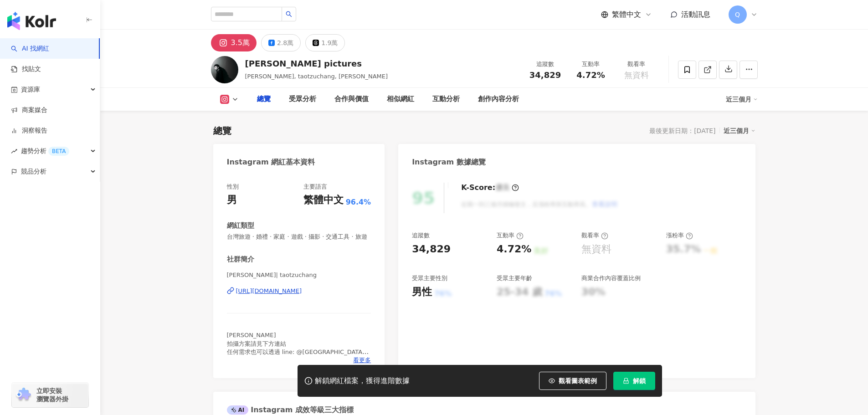 This screenshot has height=415, width=868. Describe the element at coordinates (351, 100) in the screenshot. I see `div: 合作與價值` at that location.